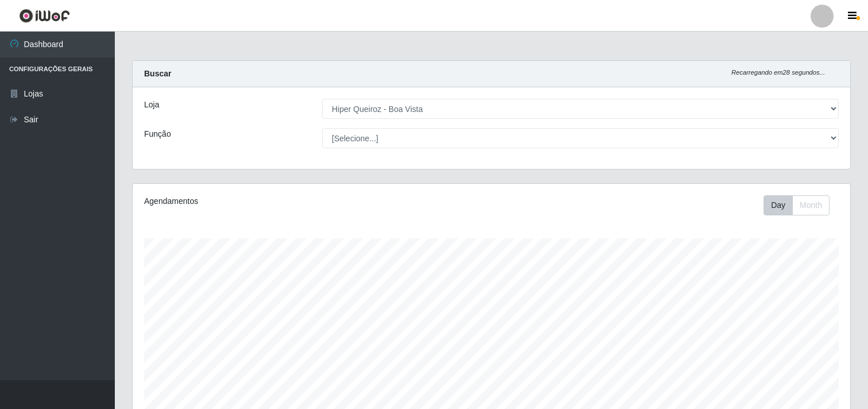  Describe the element at coordinates (151, 105) in the screenshot. I see `label: Loja` at that location.